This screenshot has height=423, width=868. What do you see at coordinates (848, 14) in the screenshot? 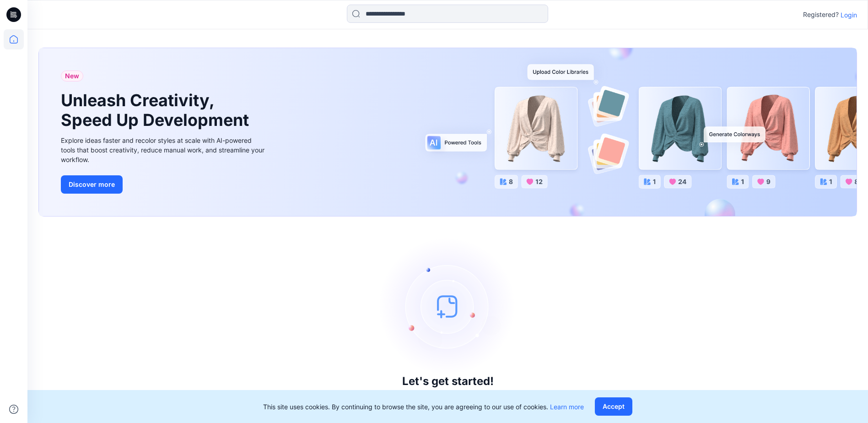
I see `p: Login` at bounding box center [848, 14].